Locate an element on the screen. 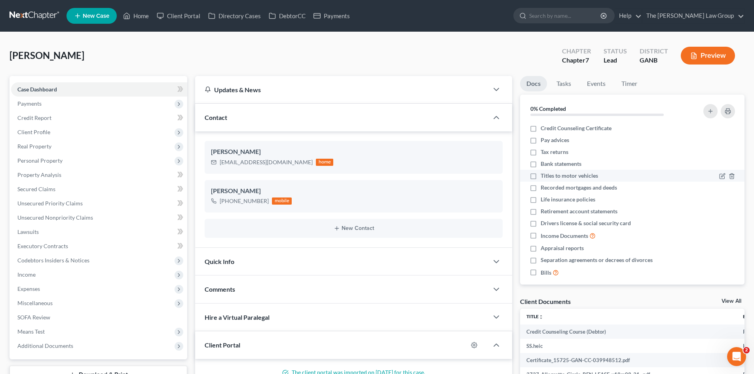 The width and height of the screenshot is (754, 374). span: Miscellaneous is located at coordinates (35, 303).